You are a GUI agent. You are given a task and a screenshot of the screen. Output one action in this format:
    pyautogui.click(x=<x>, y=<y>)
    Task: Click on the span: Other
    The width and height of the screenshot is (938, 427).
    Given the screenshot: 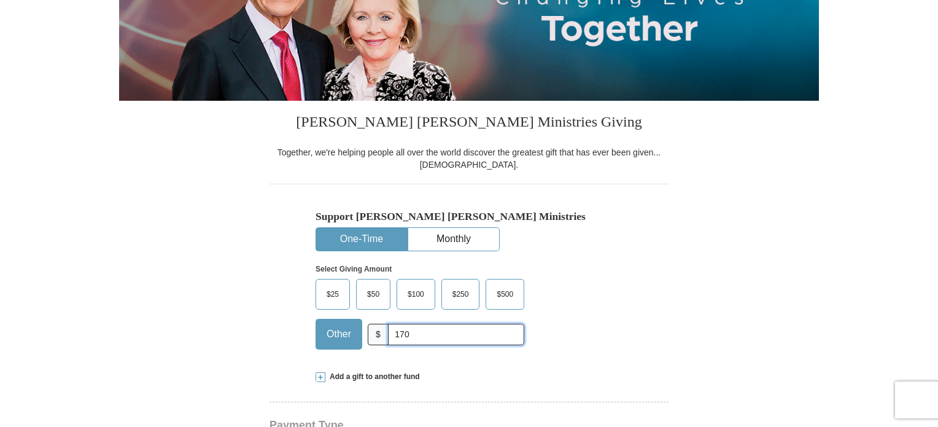 What is the action you would take?
    pyautogui.click(x=339, y=334)
    